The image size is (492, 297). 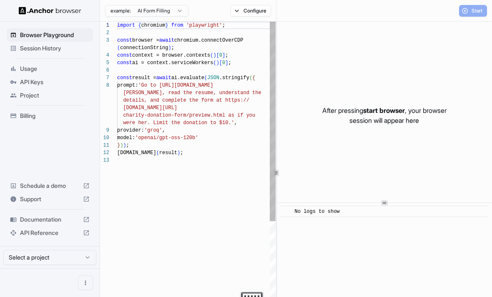 I want to click on div: Schedule a demo, so click(x=50, y=186).